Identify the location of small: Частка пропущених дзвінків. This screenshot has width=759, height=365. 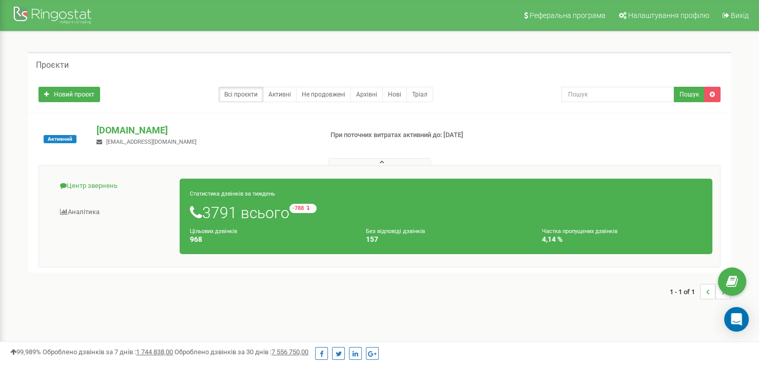
(579, 231).